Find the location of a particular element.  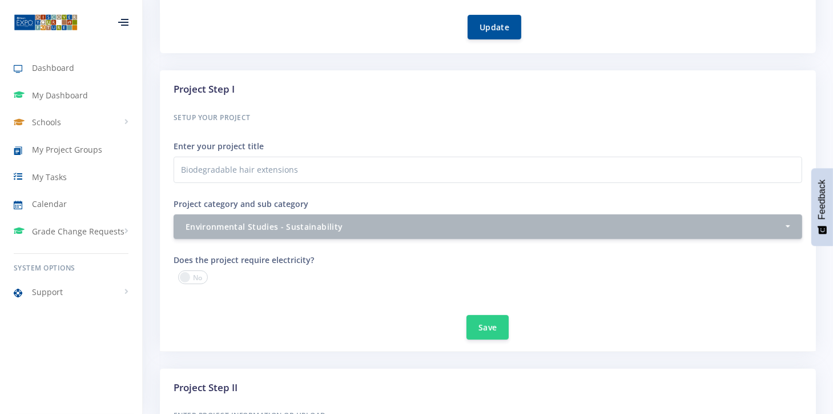

h3: Project Step II is located at coordinates (488, 387).